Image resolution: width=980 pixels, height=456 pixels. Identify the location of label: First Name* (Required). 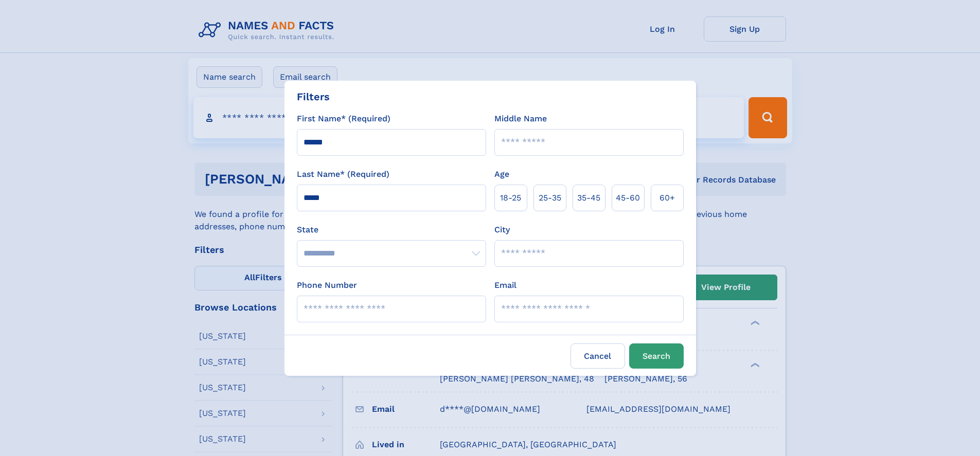
(344, 119).